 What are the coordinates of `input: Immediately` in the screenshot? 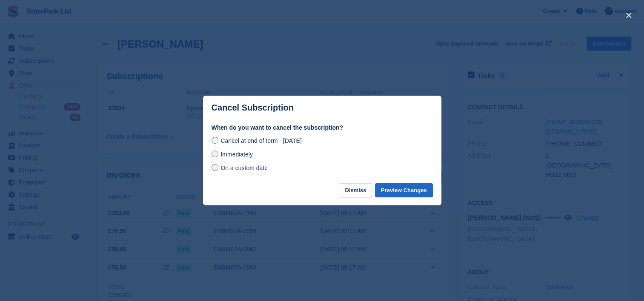 It's located at (215, 154).